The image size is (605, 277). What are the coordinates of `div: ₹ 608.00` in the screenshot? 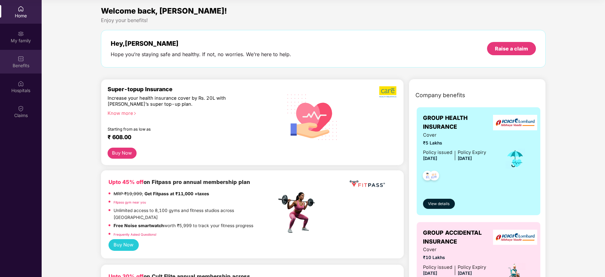 It's located at (189, 138).